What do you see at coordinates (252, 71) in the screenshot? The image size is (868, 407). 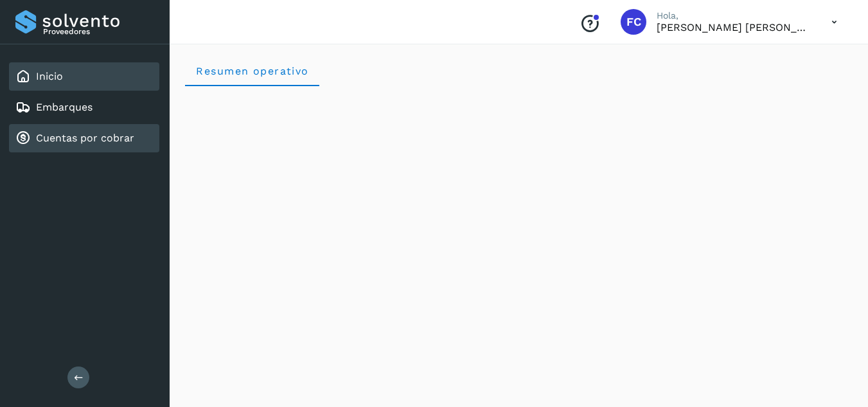 I see `span: Resumen operativo` at bounding box center [252, 71].